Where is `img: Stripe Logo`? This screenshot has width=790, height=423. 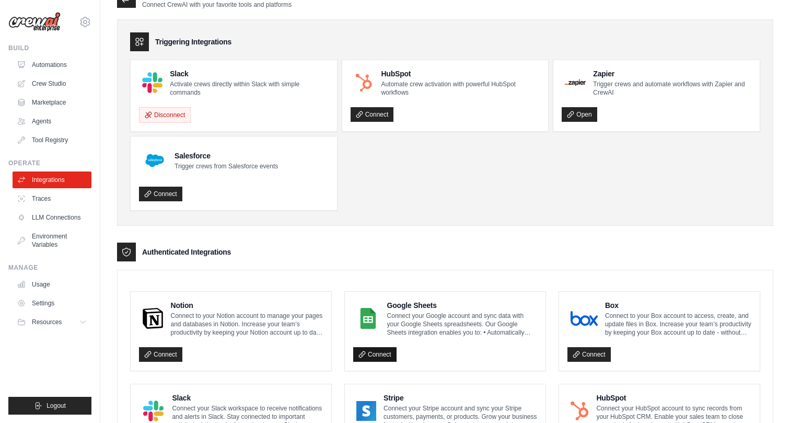
img: Stripe Logo is located at coordinates (366, 411).